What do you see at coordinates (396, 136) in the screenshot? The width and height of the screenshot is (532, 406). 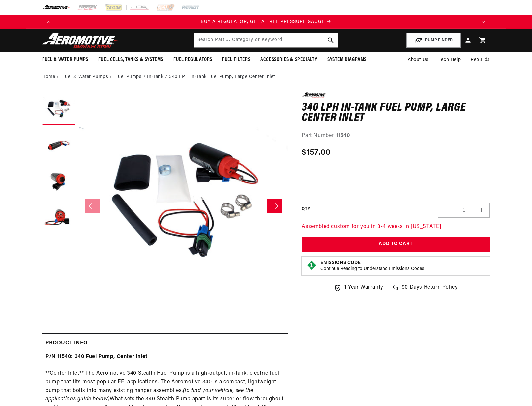 I see `div: Part Number:` at bounding box center [396, 136].